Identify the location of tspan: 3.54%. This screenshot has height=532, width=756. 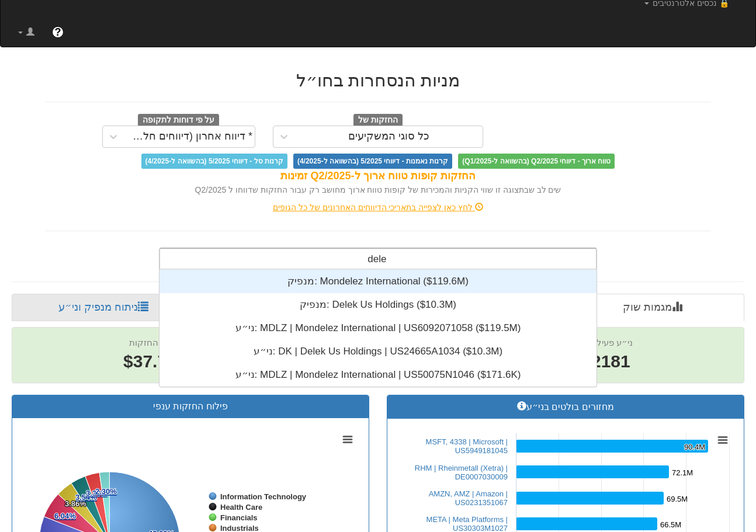
(86, 497).